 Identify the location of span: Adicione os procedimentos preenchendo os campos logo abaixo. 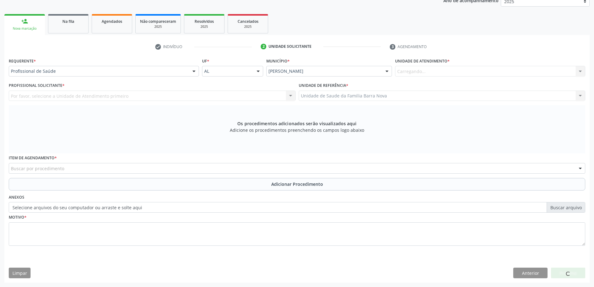
(297, 130).